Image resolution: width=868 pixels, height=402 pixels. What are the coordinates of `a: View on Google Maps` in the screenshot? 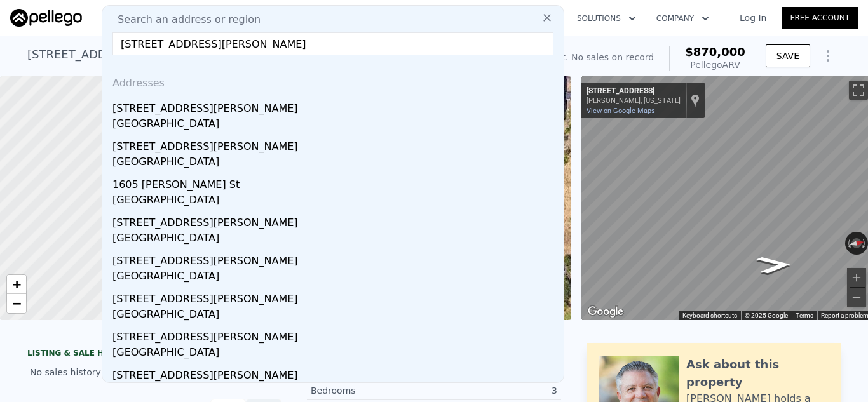 It's located at (622, 110).